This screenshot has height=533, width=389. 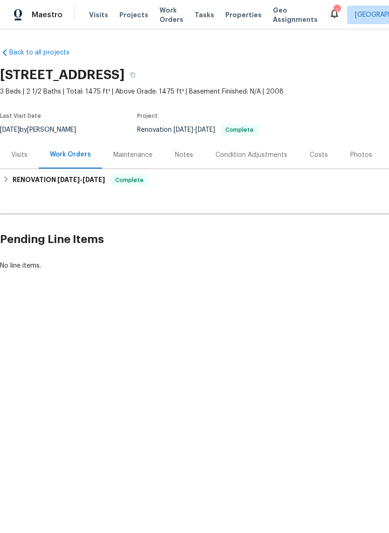 What do you see at coordinates (361, 155) in the screenshot?
I see `div: Photos` at bounding box center [361, 155].